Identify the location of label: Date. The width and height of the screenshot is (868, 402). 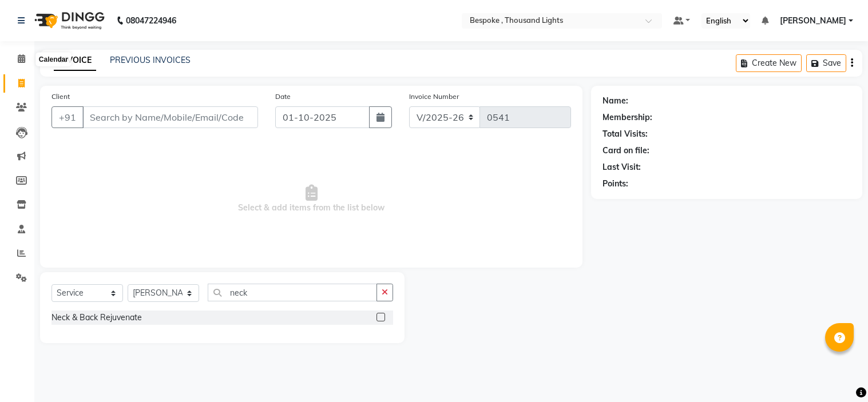
(283, 97).